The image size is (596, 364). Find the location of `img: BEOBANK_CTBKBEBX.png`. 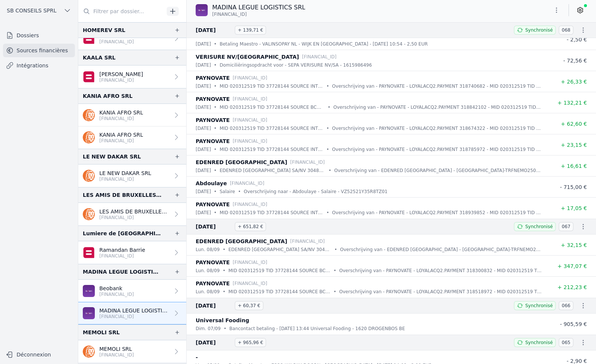

img: BEOBANK_CTBKBEBX.png is located at coordinates (89, 291).